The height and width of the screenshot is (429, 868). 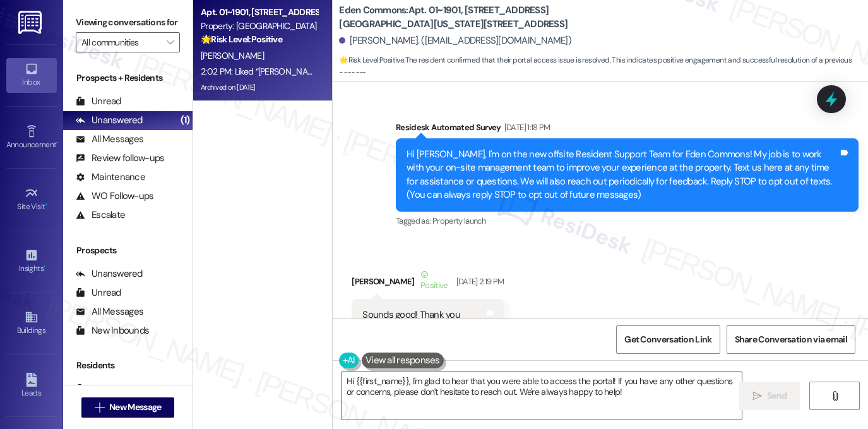 I want to click on div: Prospects, so click(x=128, y=250).